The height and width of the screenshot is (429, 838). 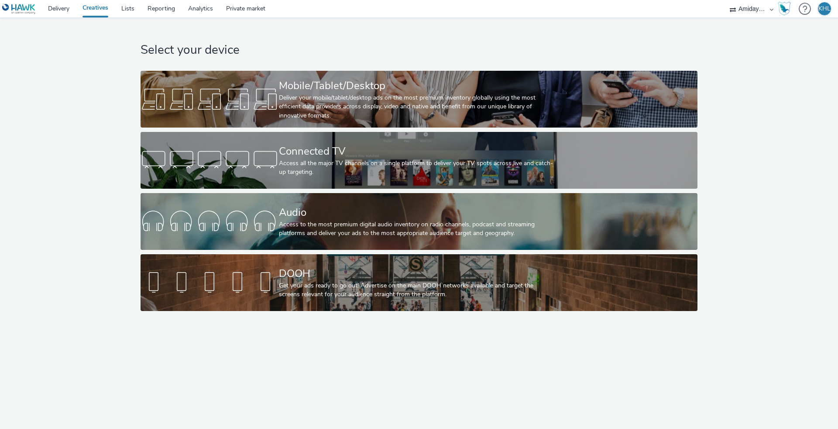 What do you see at coordinates (417, 151) in the screenshot?
I see `div: Connected TV` at bounding box center [417, 151].